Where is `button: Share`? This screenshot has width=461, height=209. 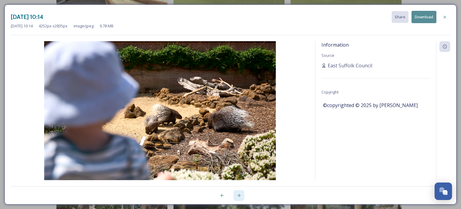
button: Share is located at coordinates (400, 17).